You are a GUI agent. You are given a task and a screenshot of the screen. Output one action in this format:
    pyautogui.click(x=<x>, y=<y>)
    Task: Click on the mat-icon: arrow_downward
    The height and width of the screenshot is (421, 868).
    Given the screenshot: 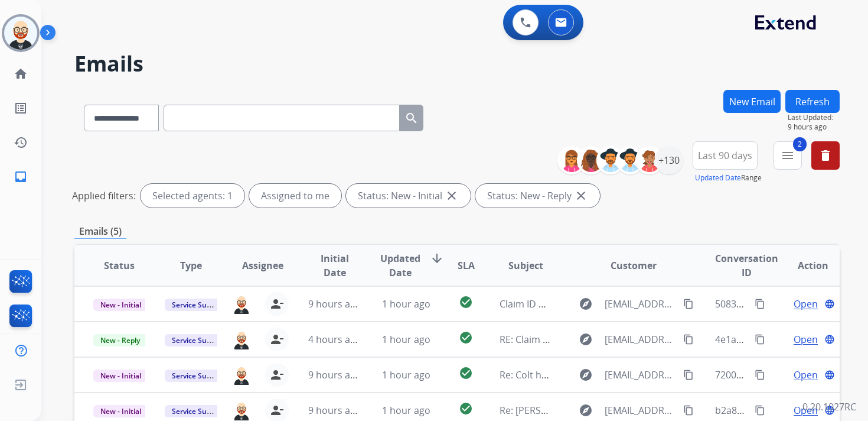 What is the action you would take?
    pyautogui.click(x=437, y=258)
    